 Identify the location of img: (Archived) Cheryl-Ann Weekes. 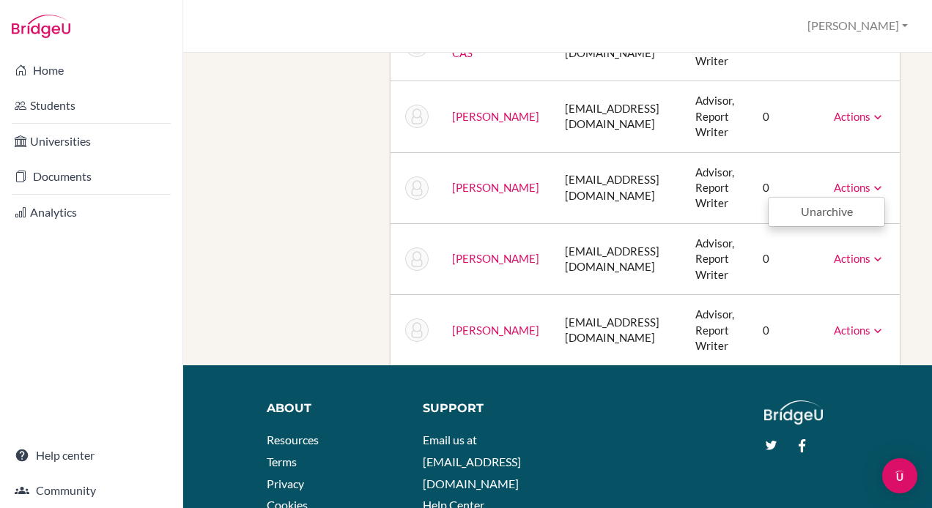
(417, 259).